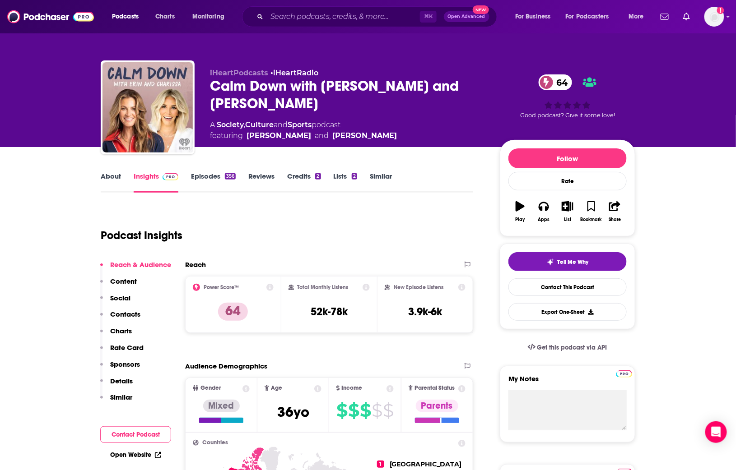 This screenshot has height=470, width=736. What do you see at coordinates (278, 136) in the screenshot?
I see `a: Charissa Thompson` at bounding box center [278, 136].